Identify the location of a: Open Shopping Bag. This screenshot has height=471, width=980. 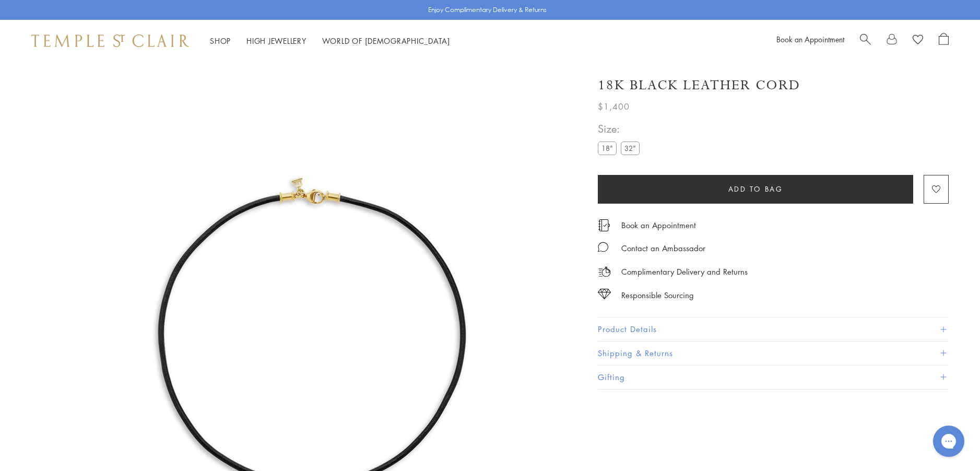
(943, 41).